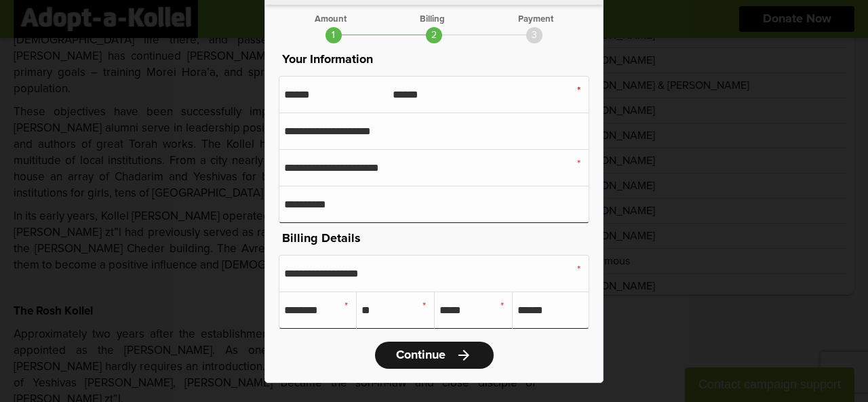 This screenshot has height=402, width=868. What do you see at coordinates (420, 355) in the screenshot?
I see `span: Continue` at bounding box center [420, 355].